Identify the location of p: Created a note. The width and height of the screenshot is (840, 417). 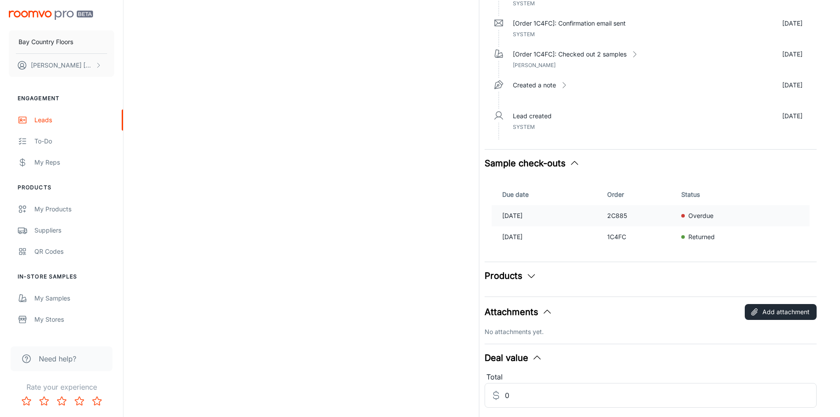
(534, 85).